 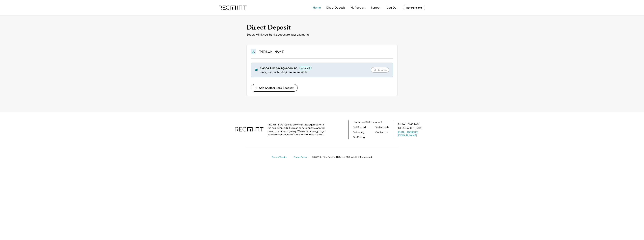 I want to click on a: Learn about SRECs, so click(x=363, y=122).